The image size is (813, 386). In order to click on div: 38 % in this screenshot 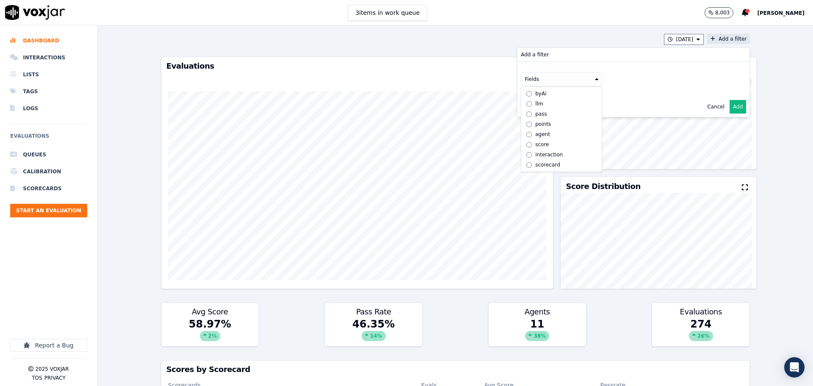, I will do `click(537, 336)`.